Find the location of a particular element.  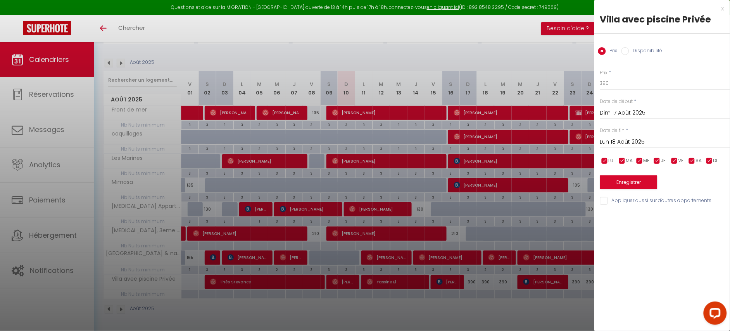

label: Date de début is located at coordinates (616, 102).